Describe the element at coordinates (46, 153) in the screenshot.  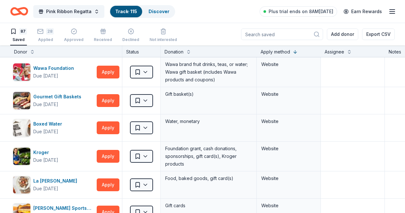
I see `div: Kroger` at that location.